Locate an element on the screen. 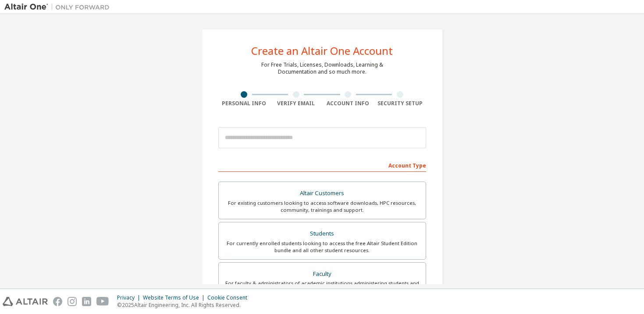 Image resolution: width=644 pixels, height=314 pixels. img: youtube.svg is located at coordinates (103, 301).